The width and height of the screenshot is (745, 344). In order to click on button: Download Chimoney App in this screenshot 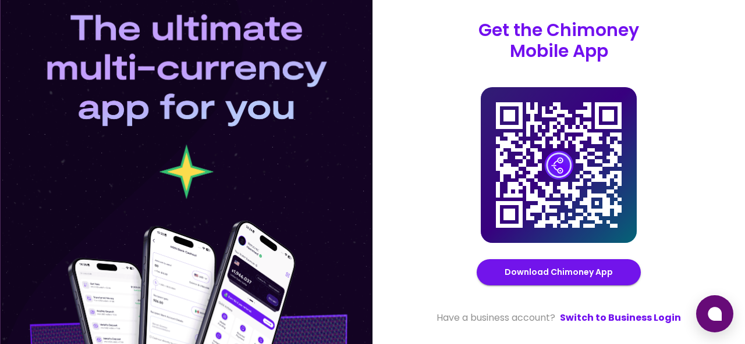, I will do `click(559, 272)`.